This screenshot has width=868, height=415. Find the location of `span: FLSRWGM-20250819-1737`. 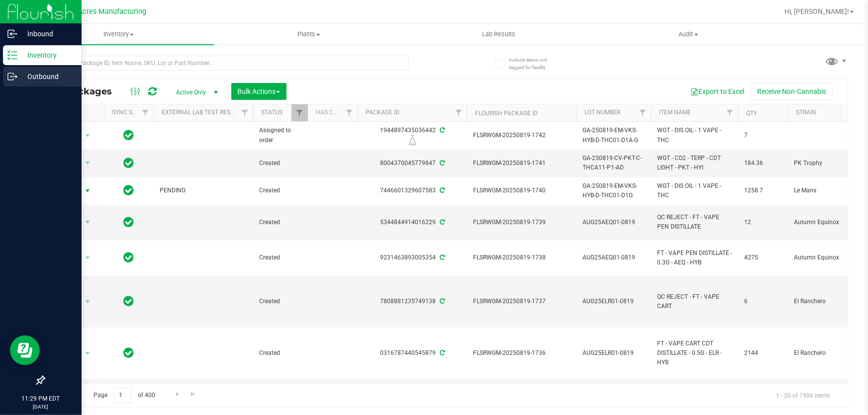

span: FLSRWGM-20250819-1737 is located at coordinates (522, 301).